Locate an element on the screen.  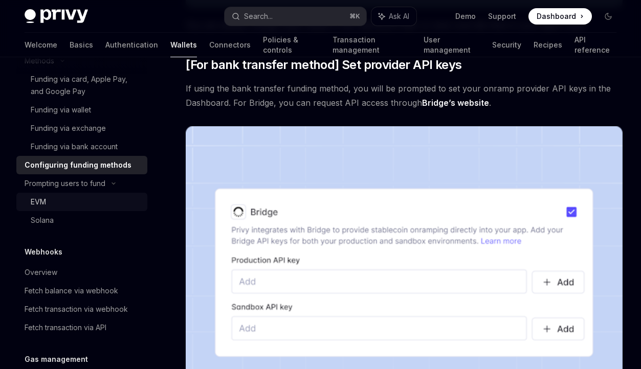
a: Funding via card, Apple Pay, and Google Pay is located at coordinates (82, 85).